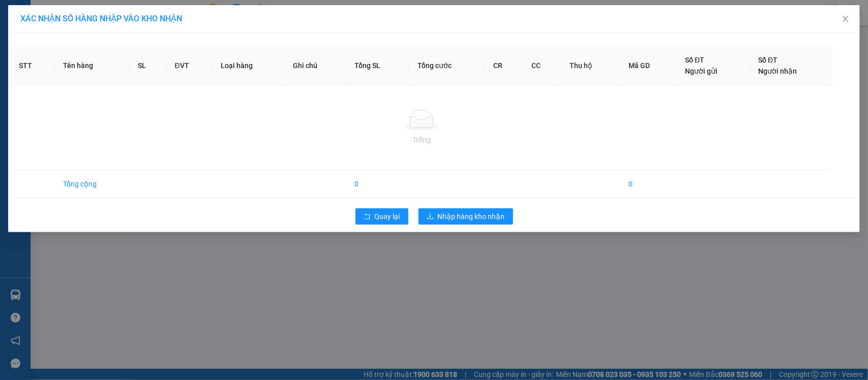  Describe the element at coordinates (591, 65) in the screenshot. I see `th: Thu hộ` at that location.